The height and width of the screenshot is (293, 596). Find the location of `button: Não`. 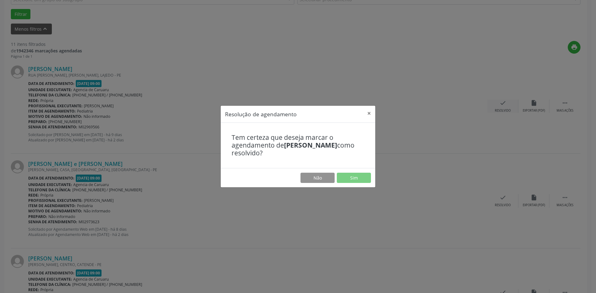

button: Não is located at coordinates (317, 178).